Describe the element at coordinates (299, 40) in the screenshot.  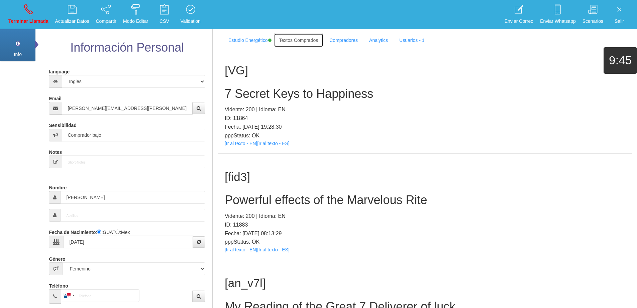
I see `a: Textos Comprados` at that location.